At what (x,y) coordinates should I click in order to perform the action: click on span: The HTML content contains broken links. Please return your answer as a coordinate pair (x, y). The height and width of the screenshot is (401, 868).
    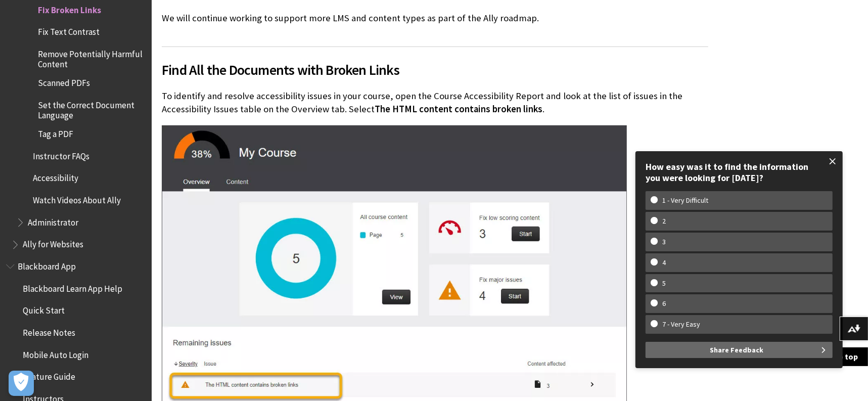
    Looking at the image, I should click on (458, 109).